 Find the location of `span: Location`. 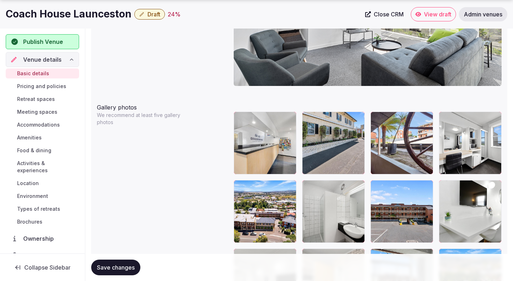

span: Location is located at coordinates (28, 183).